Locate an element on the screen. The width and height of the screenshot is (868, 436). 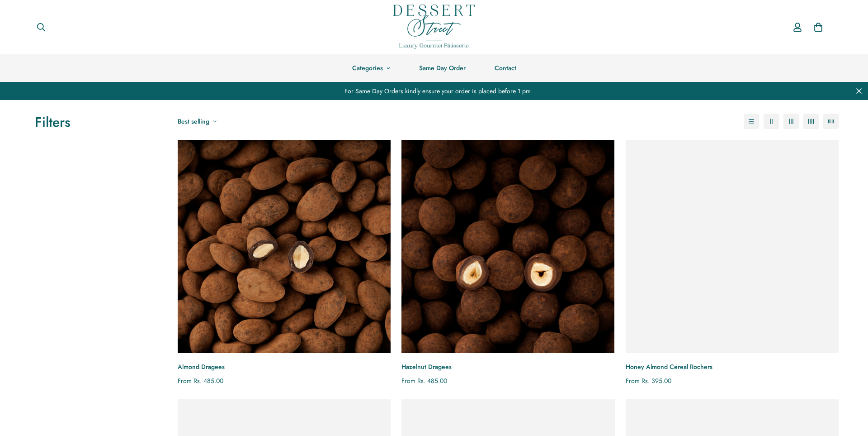
a: Contact is located at coordinates (506, 68).